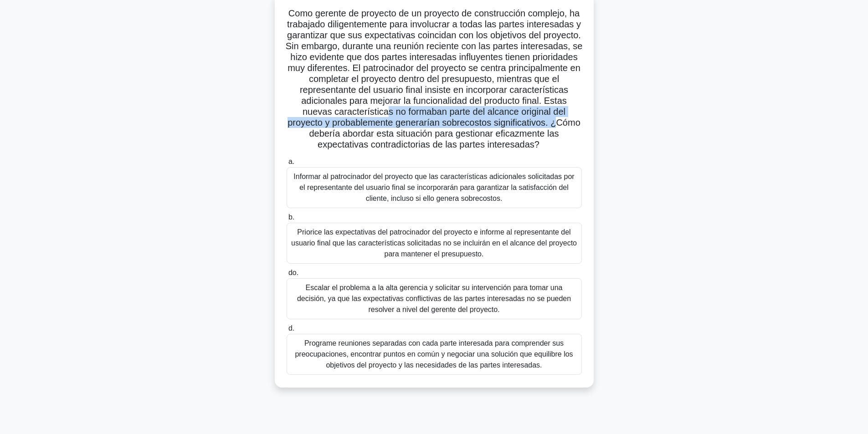 The height and width of the screenshot is (434, 868). I want to click on font: d., so click(291, 328).